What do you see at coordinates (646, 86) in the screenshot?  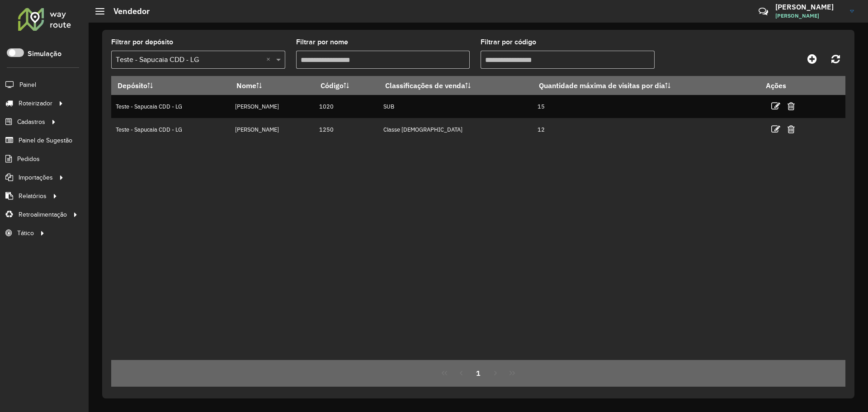 I see `th: Quantidade máxima de visitas por dia` at bounding box center [646, 86].